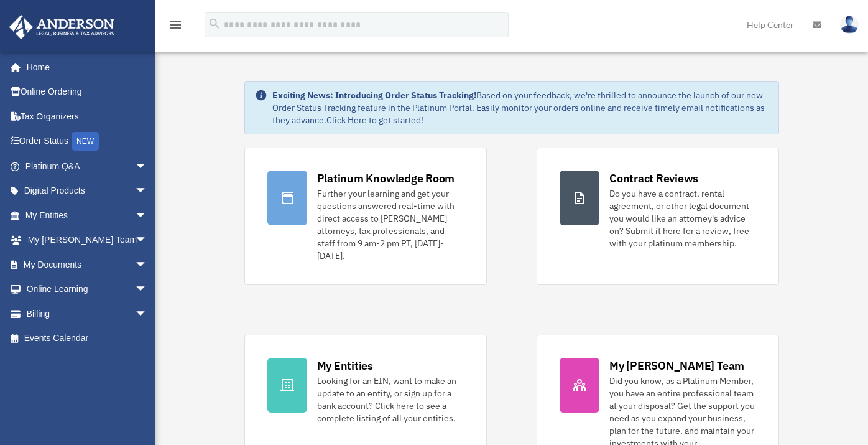 The image size is (868, 445). Describe the element at coordinates (87, 92) in the screenshot. I see `a: Online Ordering` at that location.